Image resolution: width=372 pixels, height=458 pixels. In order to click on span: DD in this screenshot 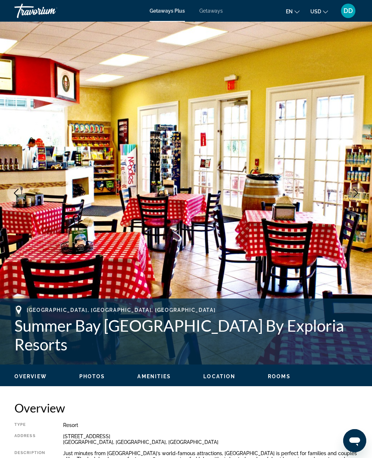, I will do `click(348, 11)`.